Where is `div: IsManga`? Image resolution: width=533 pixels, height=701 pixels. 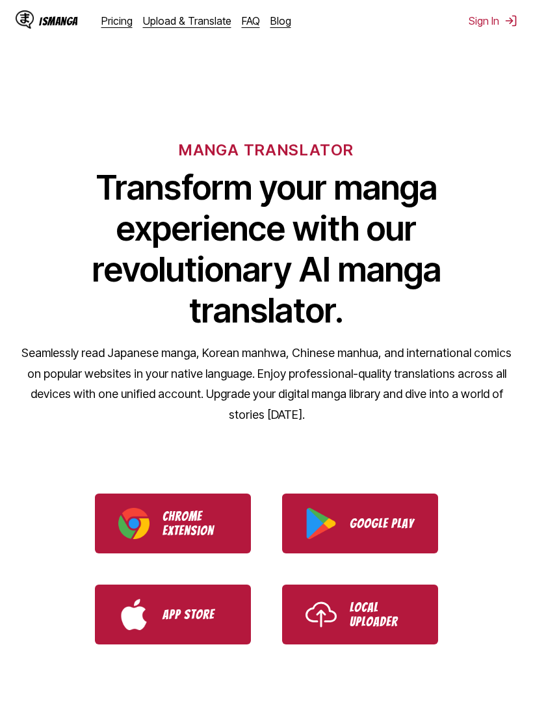
div: IsManga is located at coordinates (59, 21).